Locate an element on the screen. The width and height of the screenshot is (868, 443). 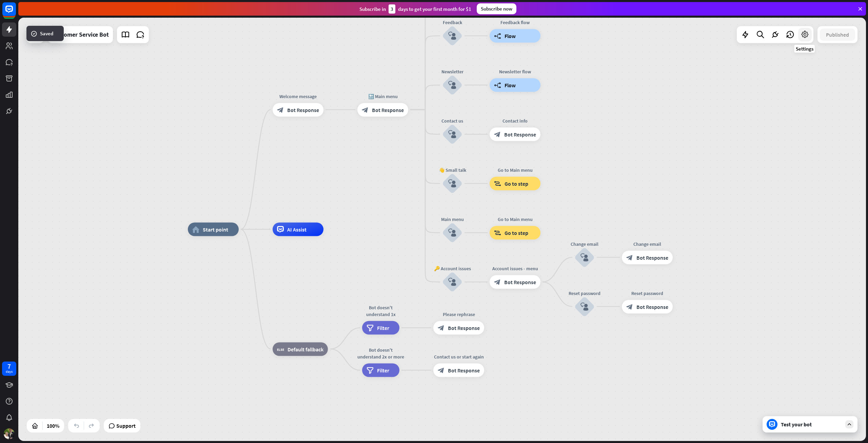
i: block_fallback is located at coordinates (280, 349).